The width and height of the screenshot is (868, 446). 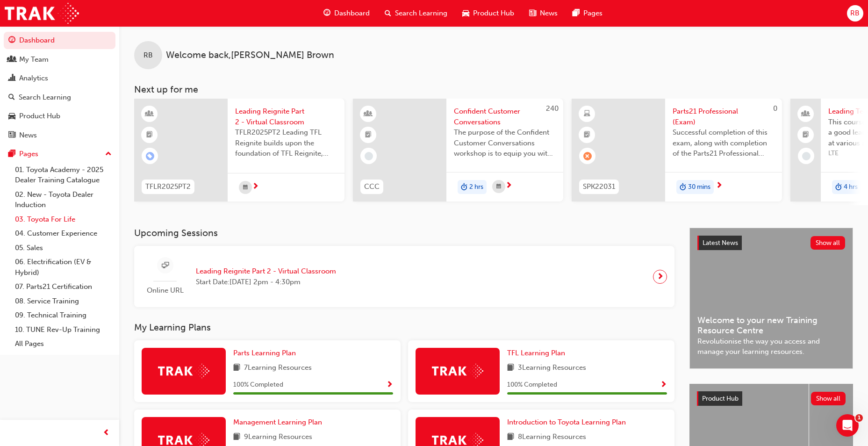 What do you see at coordinates (488, 13) in the screenshot?
I see `a: car-iconProduct Hub` at bounding box center [488, 13].